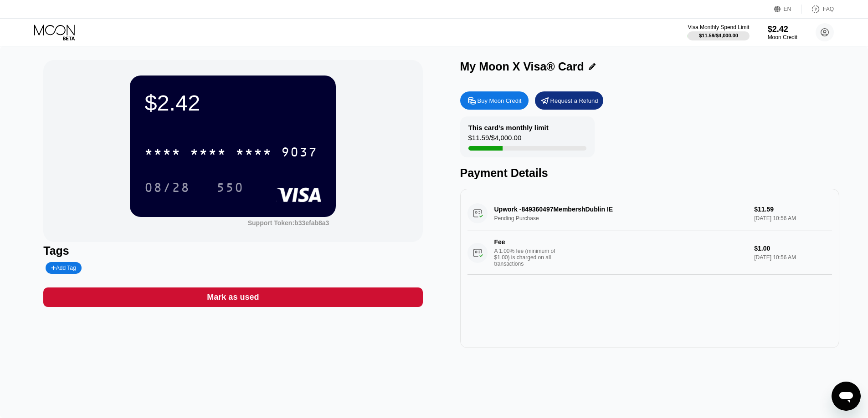 The image size is (868, 418). I want to click on div: 9037, so click(299, 154).